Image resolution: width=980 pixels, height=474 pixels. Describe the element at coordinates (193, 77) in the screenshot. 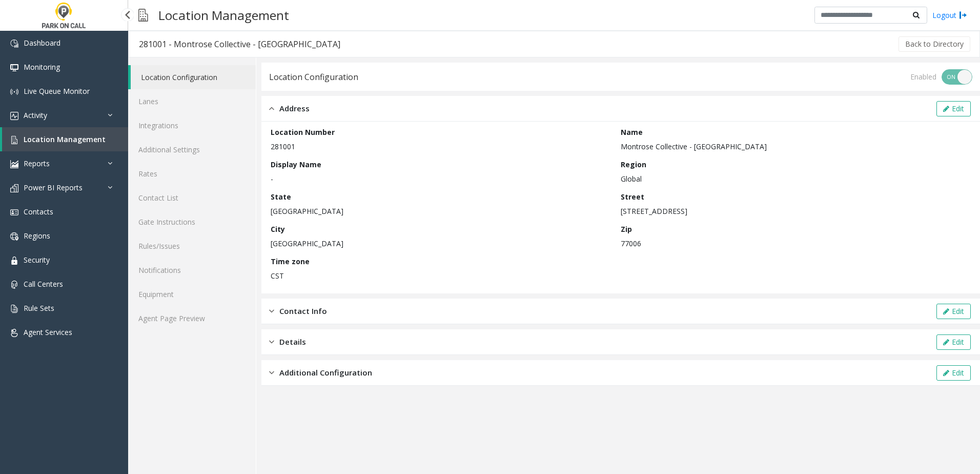

I see `a: Location Configuration` at that location.